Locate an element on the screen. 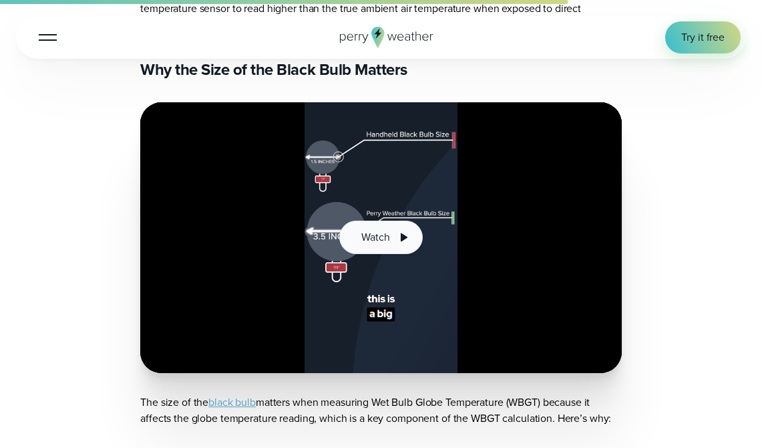 The image size is (762, 448). span: Try it free is located at coordinates (703, 37).